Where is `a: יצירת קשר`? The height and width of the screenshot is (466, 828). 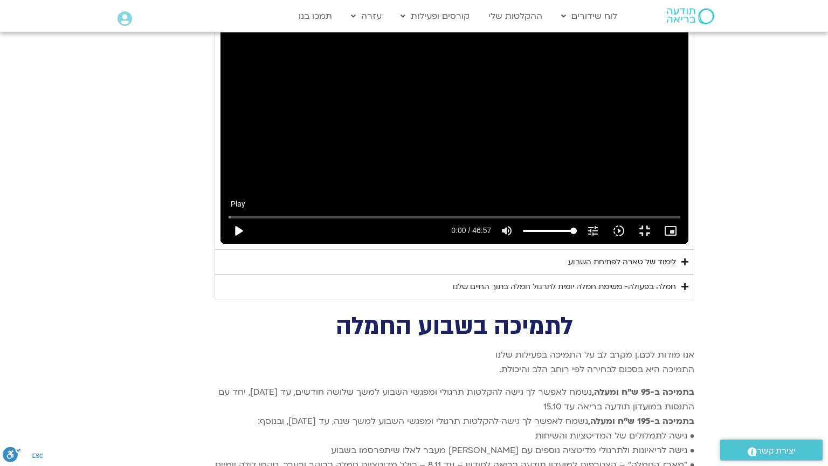
a: יצירת קשר is located at coordinates (772, 450).